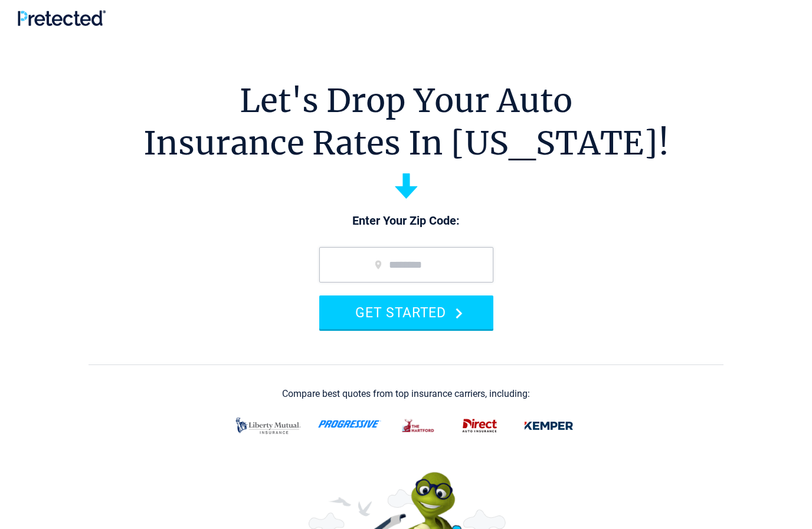  Describe the element at coordinates (549, 426) in the screenshot. I see `img: kemper` at that location.